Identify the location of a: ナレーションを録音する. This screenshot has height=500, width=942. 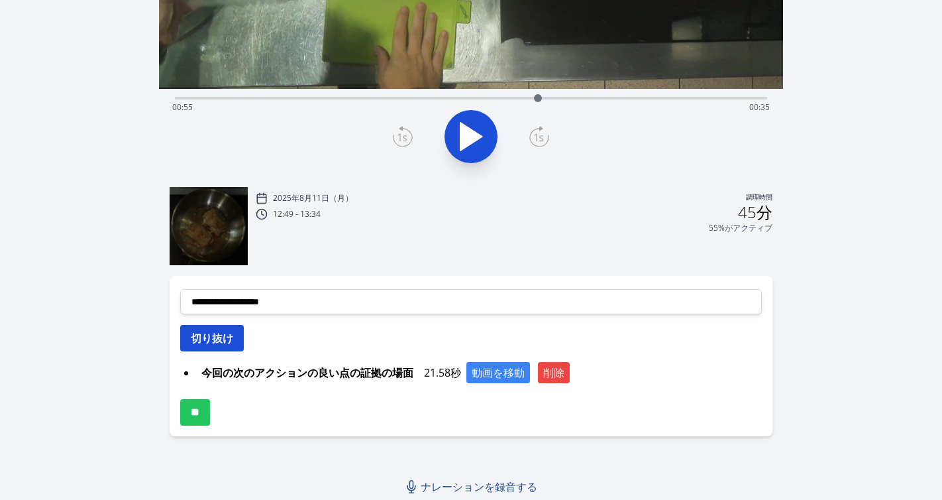
(472, 486).